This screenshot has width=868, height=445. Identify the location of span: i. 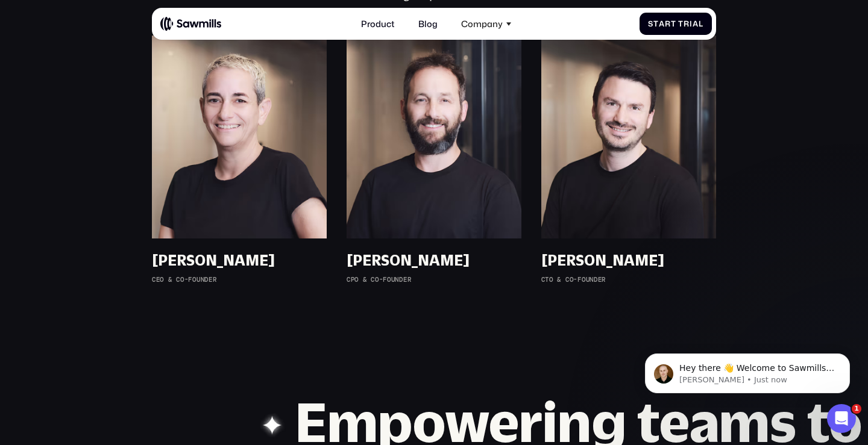
(691, 23).